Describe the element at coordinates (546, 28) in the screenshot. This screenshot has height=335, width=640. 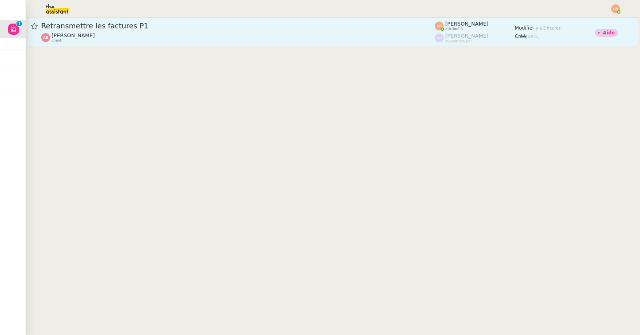
I see `span: il y a 3 heures` at that location.